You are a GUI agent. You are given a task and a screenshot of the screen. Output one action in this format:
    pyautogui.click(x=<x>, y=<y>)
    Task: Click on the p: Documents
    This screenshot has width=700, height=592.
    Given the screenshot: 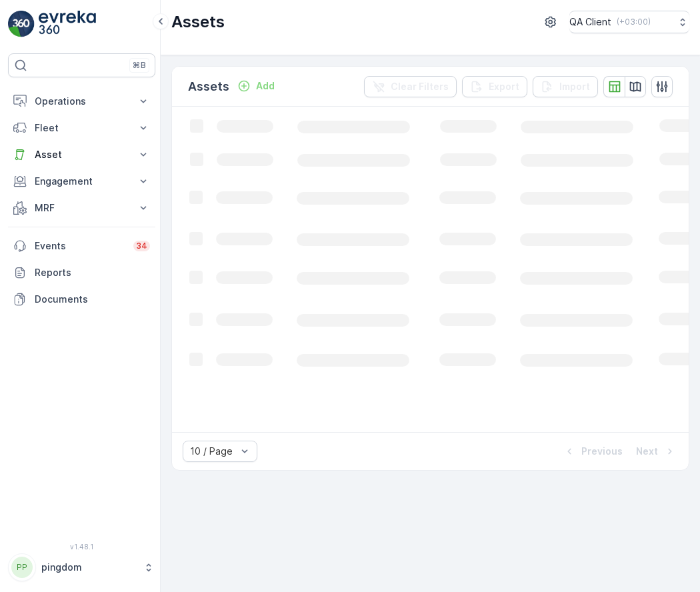 What is the action you would take?
    pyautogui.click(x=92, y=300)
    